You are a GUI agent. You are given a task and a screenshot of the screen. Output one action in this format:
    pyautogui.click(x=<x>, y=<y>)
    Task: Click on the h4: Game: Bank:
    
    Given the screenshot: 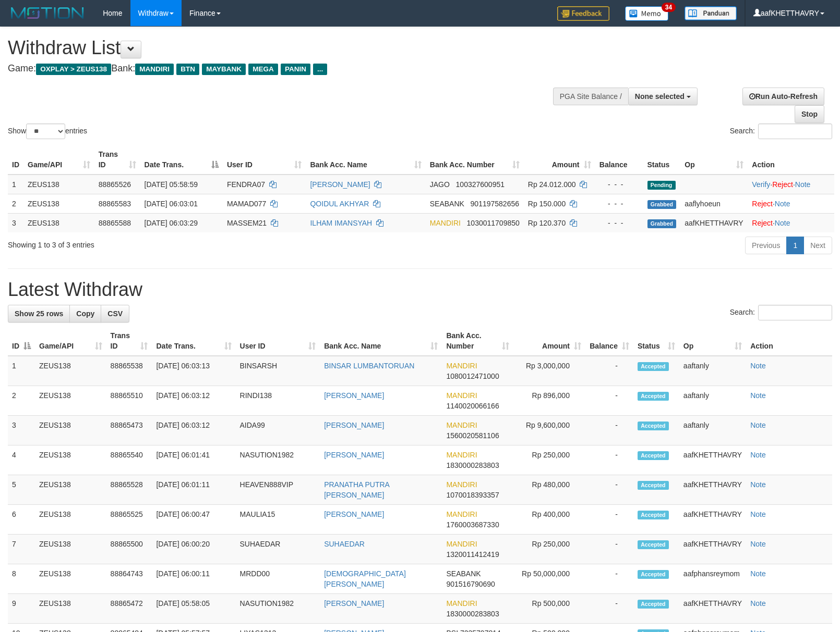 What is the action you would take?
    pyautogui.click(x=278, y=69)
    